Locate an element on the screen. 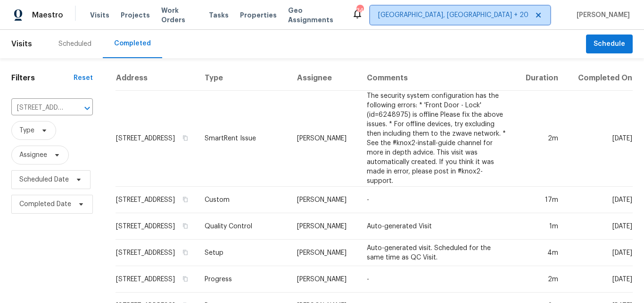 This screenshot has height=303, width=644. span: Scheduled Date is located at coordinates (44, 179).